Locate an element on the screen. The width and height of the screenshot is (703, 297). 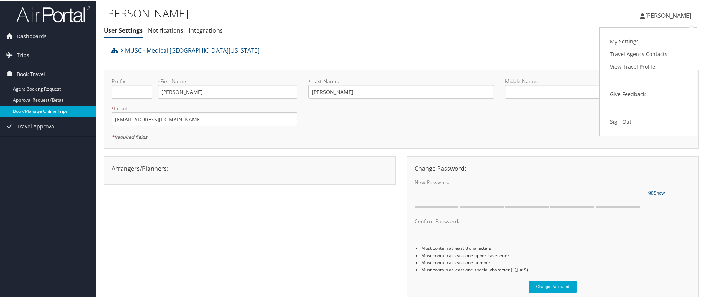
label: Email: is located at coordinates (204, 108).